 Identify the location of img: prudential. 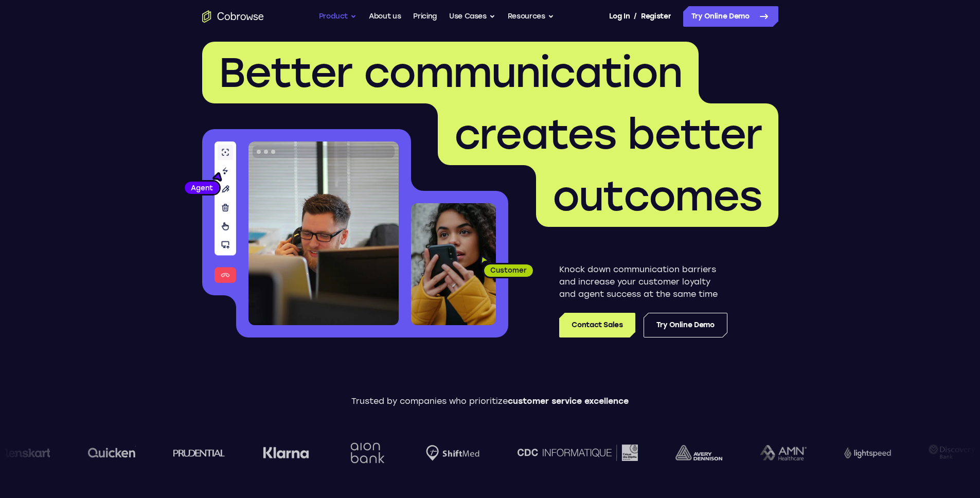
(194, 453).